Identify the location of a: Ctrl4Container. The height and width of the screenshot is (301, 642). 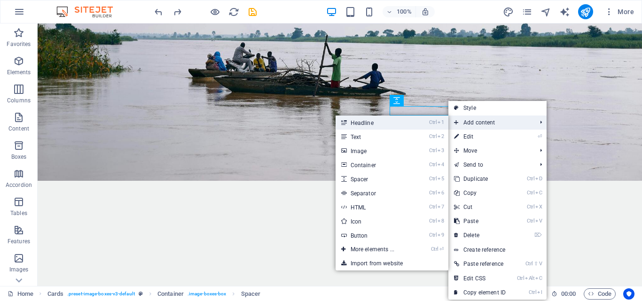
(374, 165).